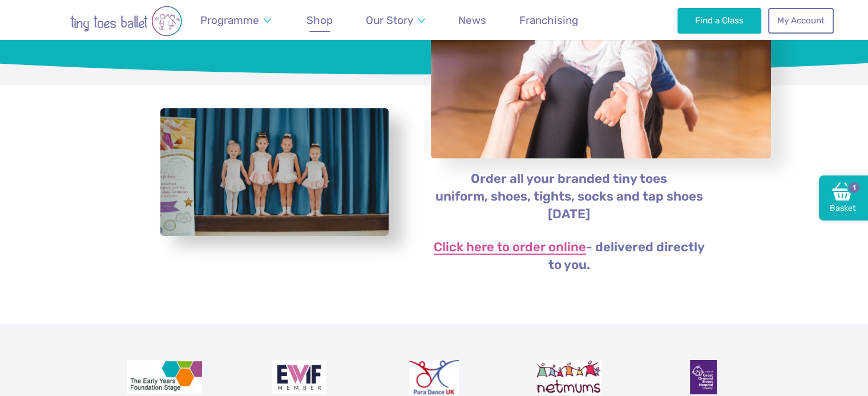  What do you see at coordinates (320, 20) in the screenshot?
I see `a: Shop` at bounding box center [320, 20].